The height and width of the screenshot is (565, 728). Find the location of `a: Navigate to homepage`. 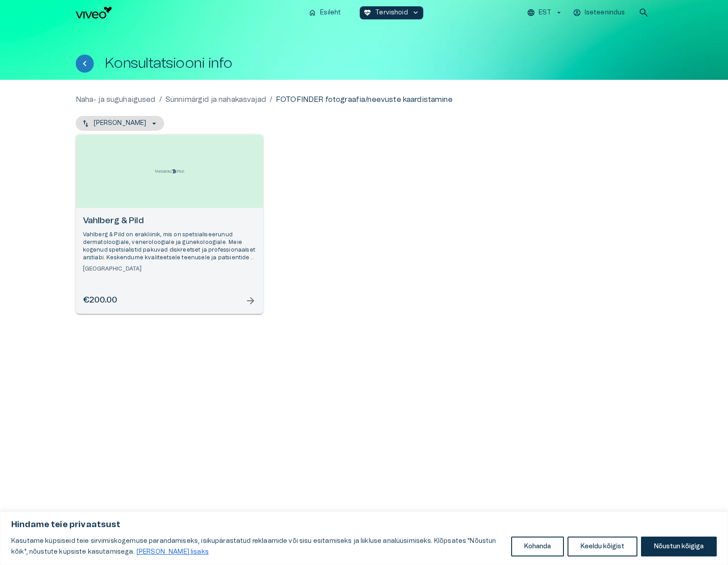

a: Navigate to homepage is located at coordinates (188, 12).